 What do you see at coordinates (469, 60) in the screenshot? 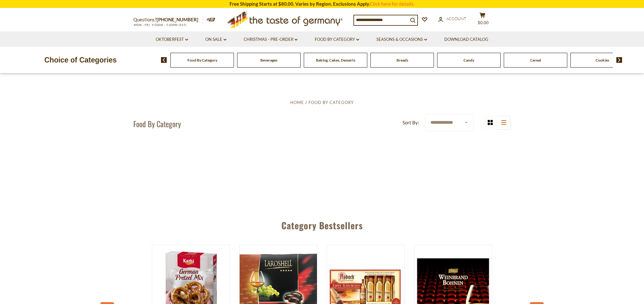
I see `a: Candy` at bounding box center [469, 60].